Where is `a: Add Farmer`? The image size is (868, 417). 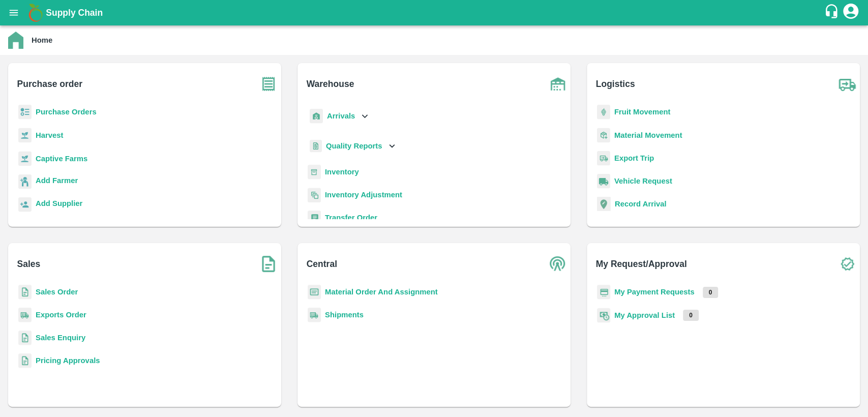
a: Add Farmer is located at coordinates (56, 182).